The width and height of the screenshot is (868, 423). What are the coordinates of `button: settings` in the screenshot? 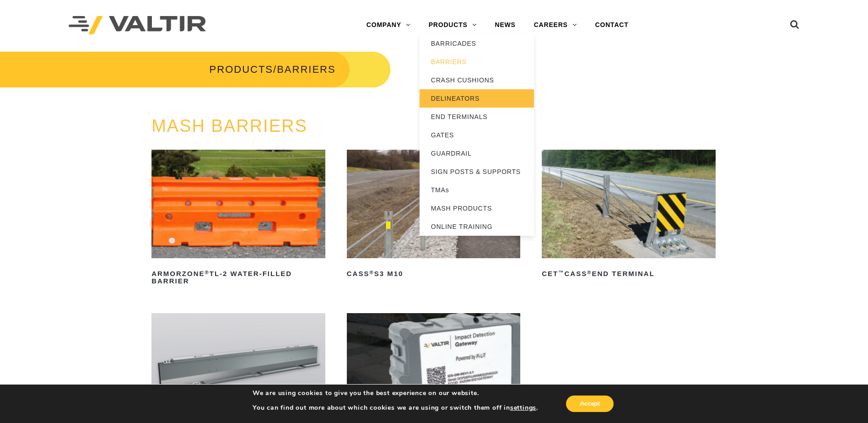 It's located at (523, 408).